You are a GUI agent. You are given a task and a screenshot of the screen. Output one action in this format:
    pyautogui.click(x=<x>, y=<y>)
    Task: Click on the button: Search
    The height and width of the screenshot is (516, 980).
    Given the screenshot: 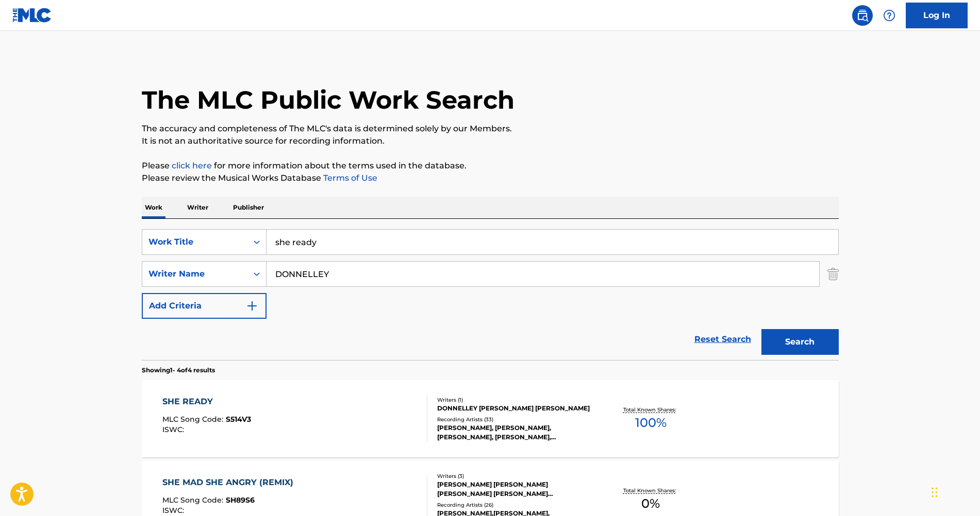 What is the action you would take?
    pyautogui.click(x=800, y=342)
    